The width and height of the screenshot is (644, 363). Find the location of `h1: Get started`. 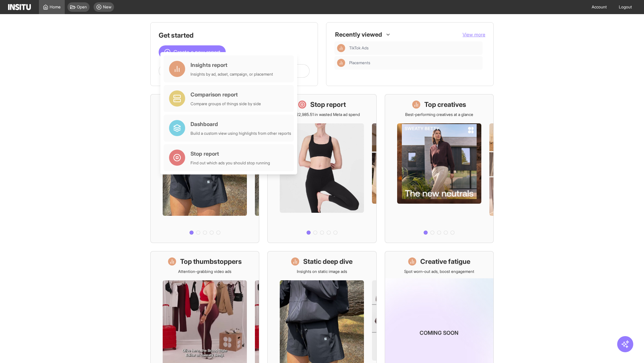

h1: Get started is located at coordinates (234, 35).